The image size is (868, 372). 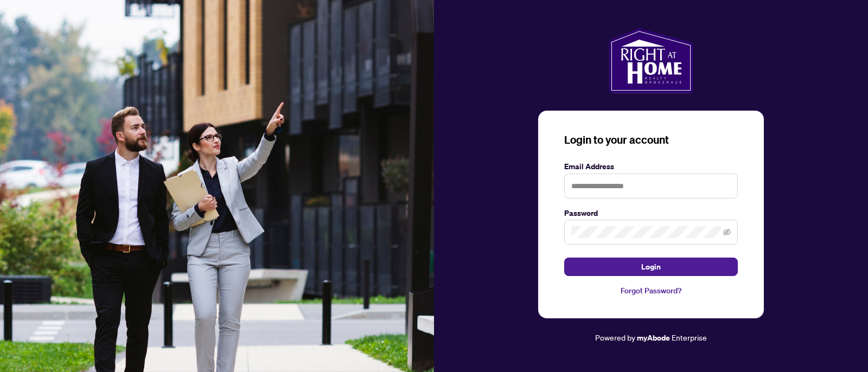 I want to click on span: eye-invisible, so click(x=727, y=233).